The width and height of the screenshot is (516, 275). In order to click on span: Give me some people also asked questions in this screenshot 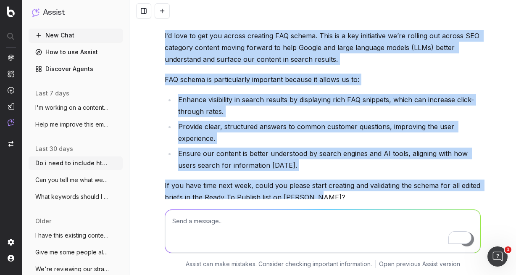, I will do `click(72, 252)`.